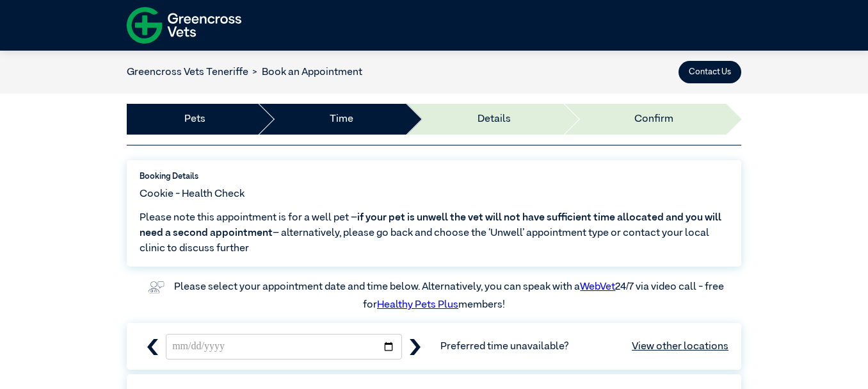 The height and width of the screenshot is (389, 868). What do you see at coordinates (710, 72) in the screenshot?
I see `button: Contact Us` at bounding box center [710, 72].